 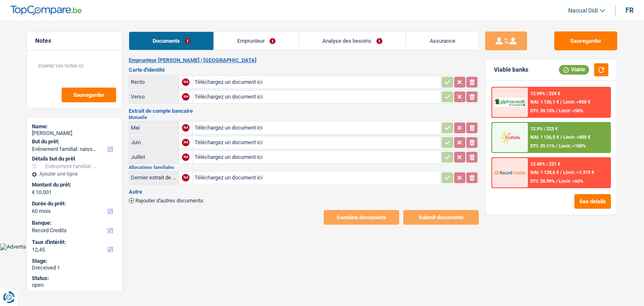 I want to click on span: DTI: 39.13%, so click(x=542, y=111).